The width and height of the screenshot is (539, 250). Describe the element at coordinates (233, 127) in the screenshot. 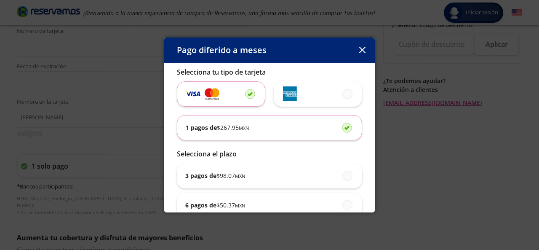

I see `span: $ 267.95` at that location.